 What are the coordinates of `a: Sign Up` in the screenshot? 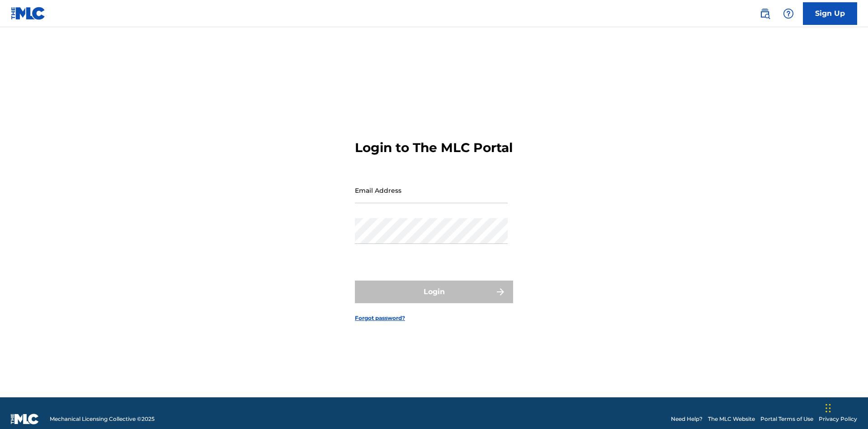 It's located at (831, 14).